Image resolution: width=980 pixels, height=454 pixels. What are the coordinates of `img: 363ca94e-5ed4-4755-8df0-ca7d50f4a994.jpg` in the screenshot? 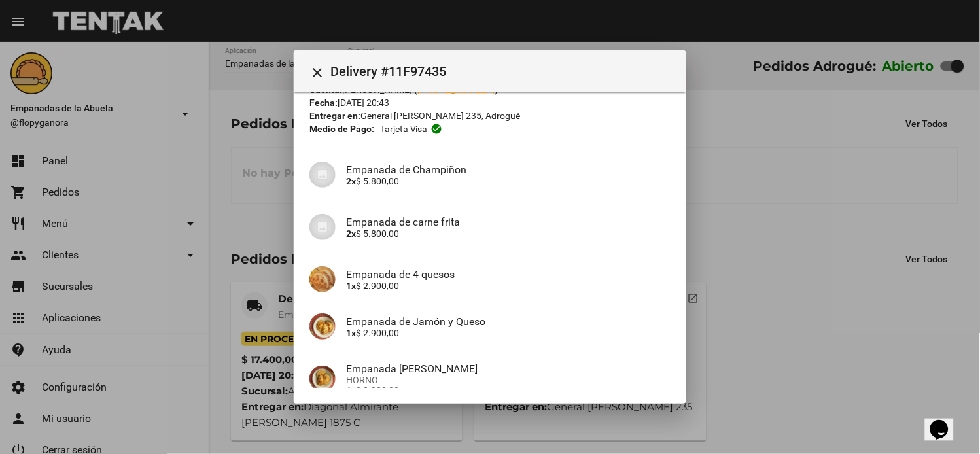 It's located at (322, 280).